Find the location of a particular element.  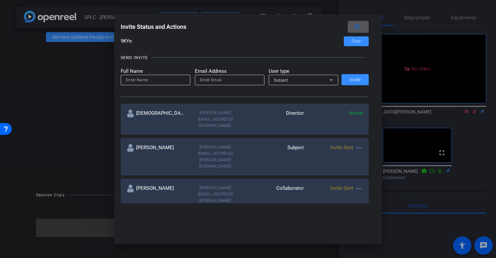

input: Enter Email is located at coordinates (230, 80).